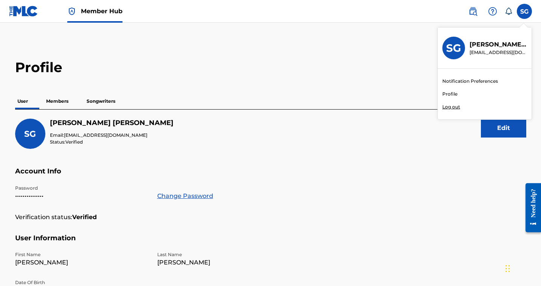 The width and height of the screenshot is (541, 286). Describe the element at coordinates (23, 11) in the screenshot. I see `img: MLC Logo` at that location.